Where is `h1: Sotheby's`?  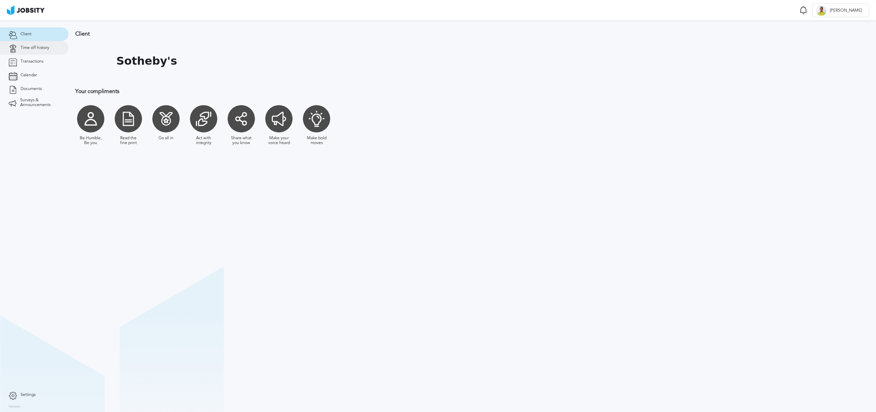
h1: Sotheby's is located at coordinates (146, 61).